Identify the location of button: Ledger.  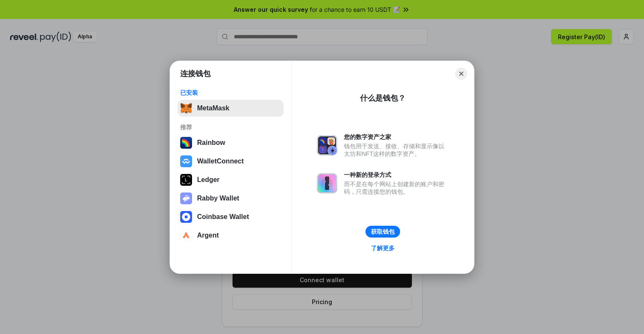
(230, 180).